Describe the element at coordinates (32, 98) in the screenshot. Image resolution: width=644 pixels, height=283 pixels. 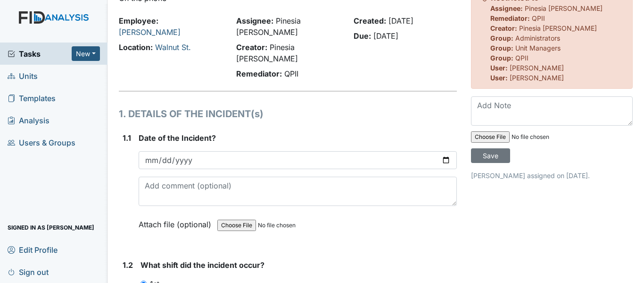
I see `span: Templates` at that location.